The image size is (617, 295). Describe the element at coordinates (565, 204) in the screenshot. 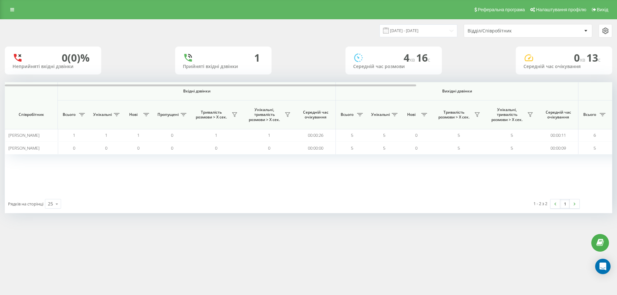

I see `a: 1` at that location.